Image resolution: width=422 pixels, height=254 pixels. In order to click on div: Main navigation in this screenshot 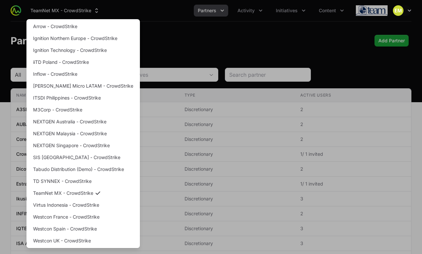, I will do `click(185, 11)`.